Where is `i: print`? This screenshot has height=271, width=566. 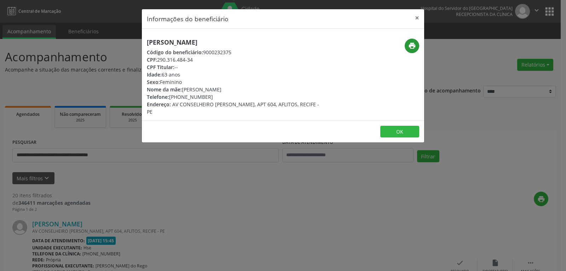
i: print is located at coordinates (412, 46).